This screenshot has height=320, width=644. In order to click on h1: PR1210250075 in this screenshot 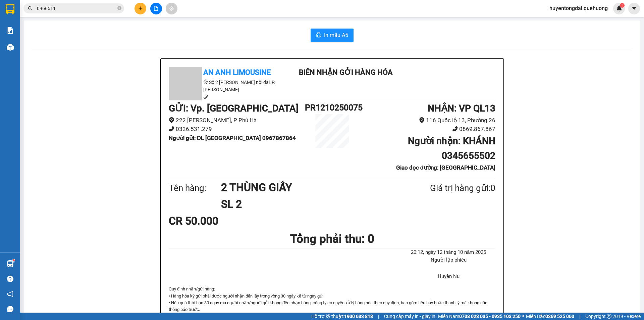, I will do `click(332, 107)`.